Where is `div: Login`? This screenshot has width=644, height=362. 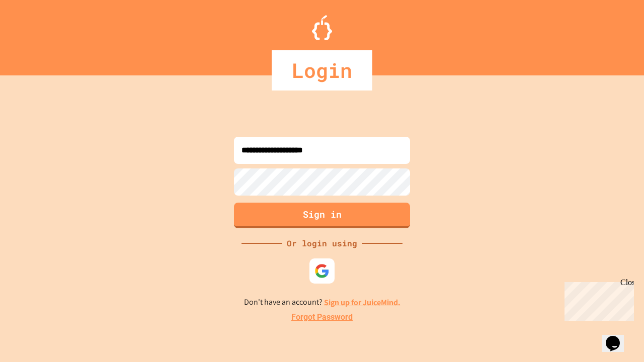 div: Login is located at coordinates (322, 71).